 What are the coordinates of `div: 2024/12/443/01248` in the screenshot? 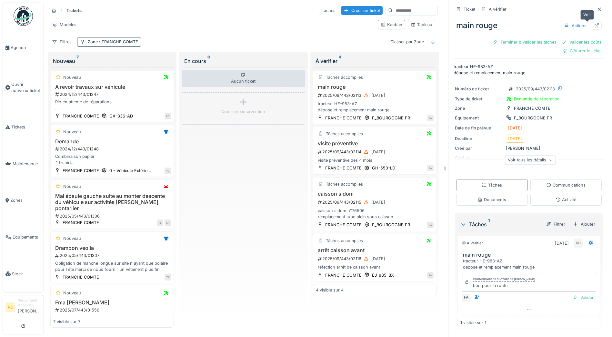 It's located at (113, 149).